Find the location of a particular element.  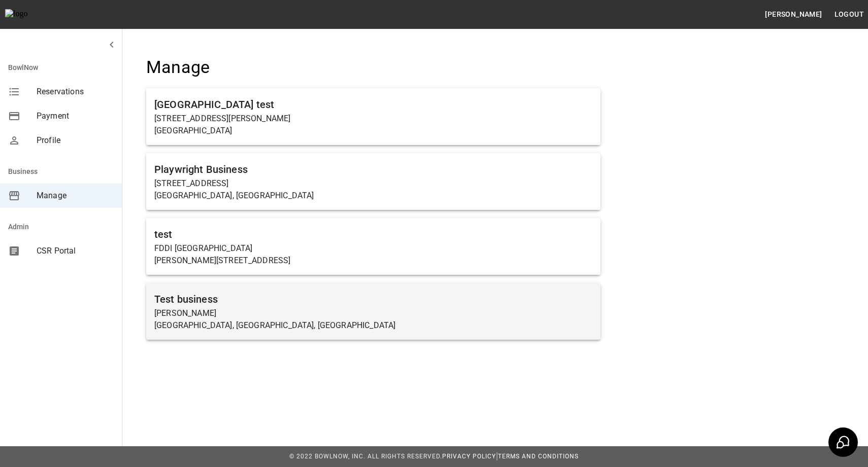

span: Profile is located at coordinates (75, 140).